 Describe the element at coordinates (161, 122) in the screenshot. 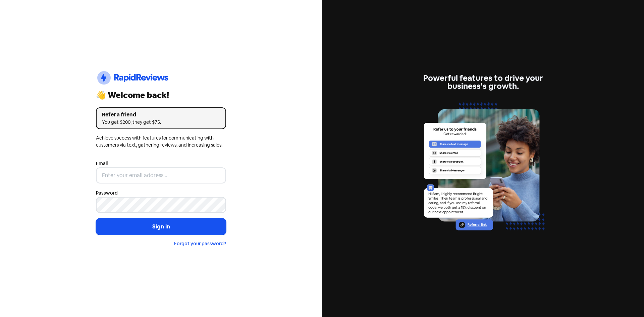

I see `div: You get $200, they get $75.` at that location.